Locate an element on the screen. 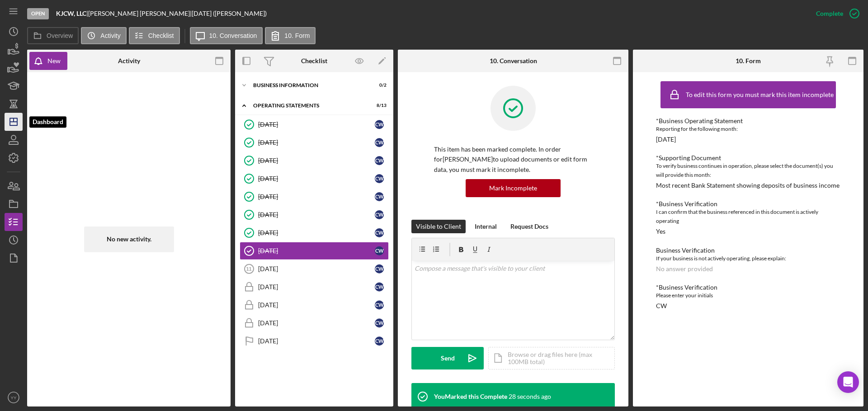 The width and height of the screenshot is (868, 411). div: Yes is located at coordinates (660, 232).